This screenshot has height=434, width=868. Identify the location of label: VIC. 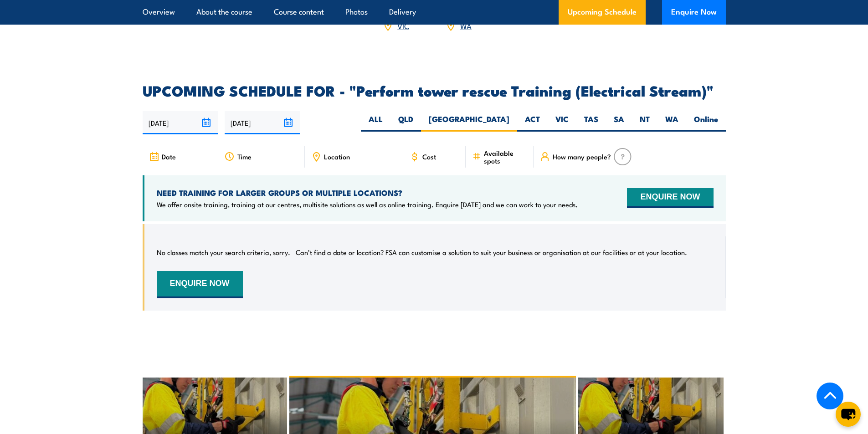
(562, 122).